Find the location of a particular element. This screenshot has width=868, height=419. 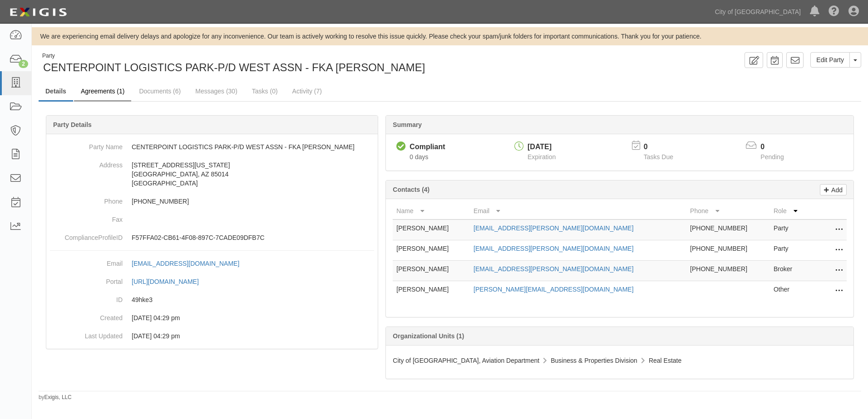

div: Compliant is located at coordinates (427, 147).